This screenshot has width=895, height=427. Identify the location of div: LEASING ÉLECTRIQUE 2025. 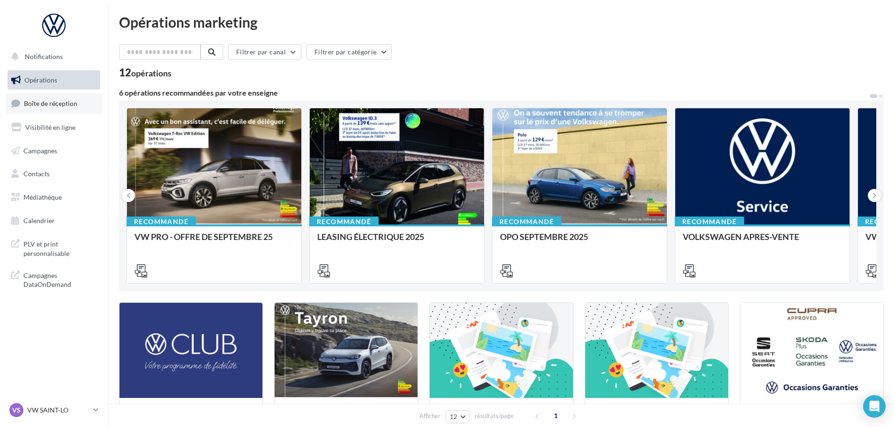
(397, 241).